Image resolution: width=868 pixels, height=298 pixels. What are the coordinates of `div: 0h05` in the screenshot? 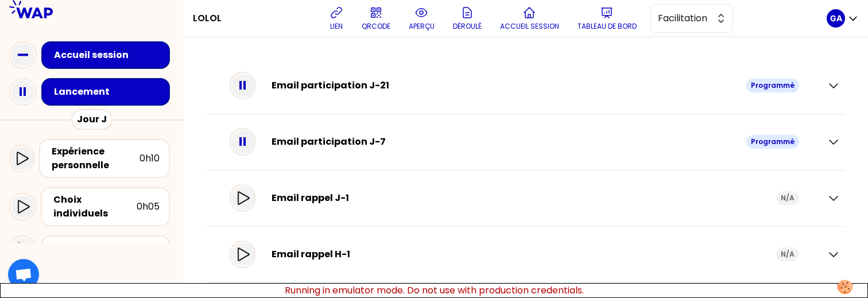 It's located at (148, 207).